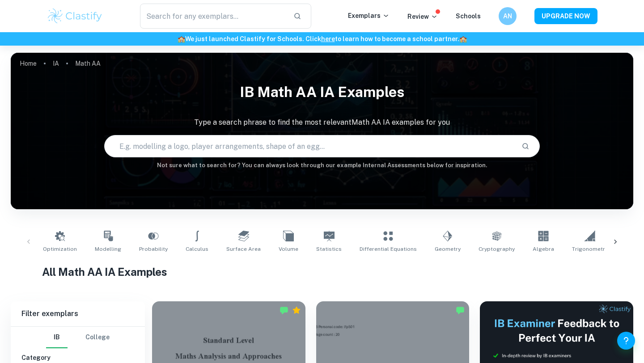  What do you see at coordinates (448, 249) in the screenshot?
I see `span: Geometry` at bounding box center [448, 249].